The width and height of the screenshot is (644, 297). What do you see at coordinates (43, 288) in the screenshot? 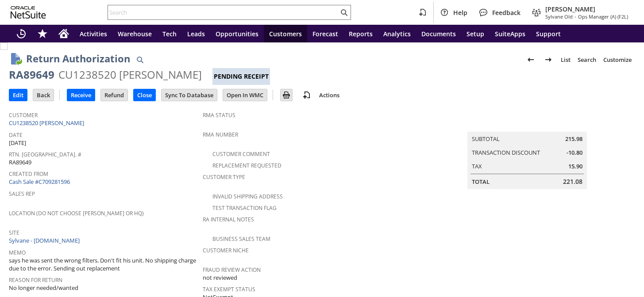
I see `span: No longer needed/wanted` at bounding box center [43, 288].